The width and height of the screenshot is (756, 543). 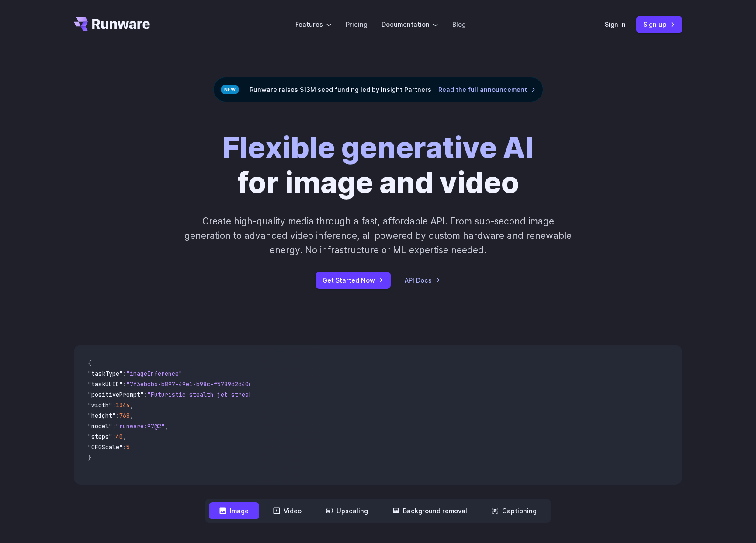 What do you see at coordinates (514, 511) in the screenshot?
I see `button: Captioning` at bounding box center [514, 511].